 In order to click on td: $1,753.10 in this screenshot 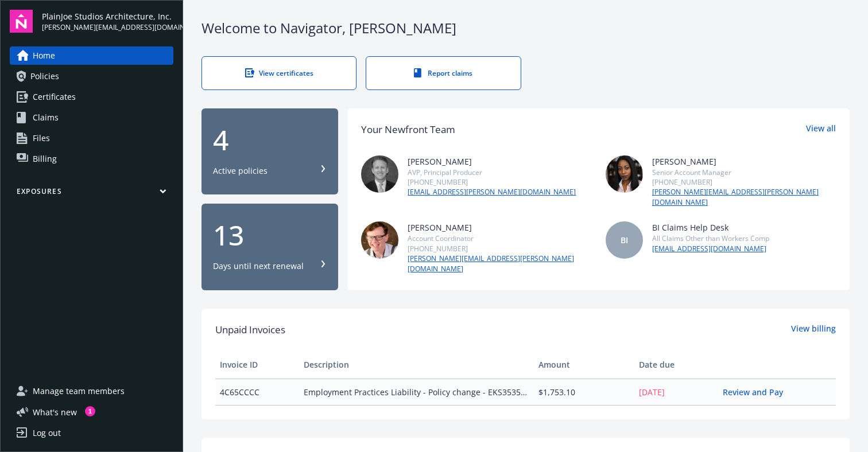, I will do `click(584, 392)`.